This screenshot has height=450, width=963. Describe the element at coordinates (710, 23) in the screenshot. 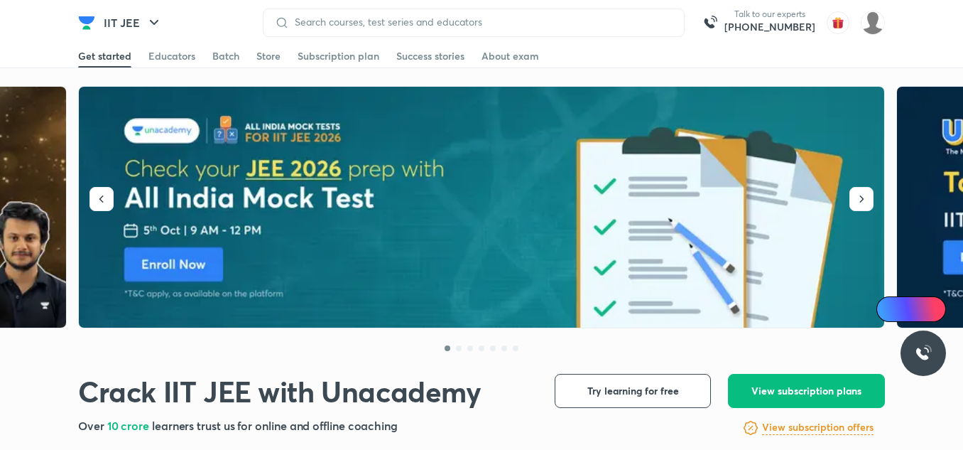

I see `a: call-us` at that location.